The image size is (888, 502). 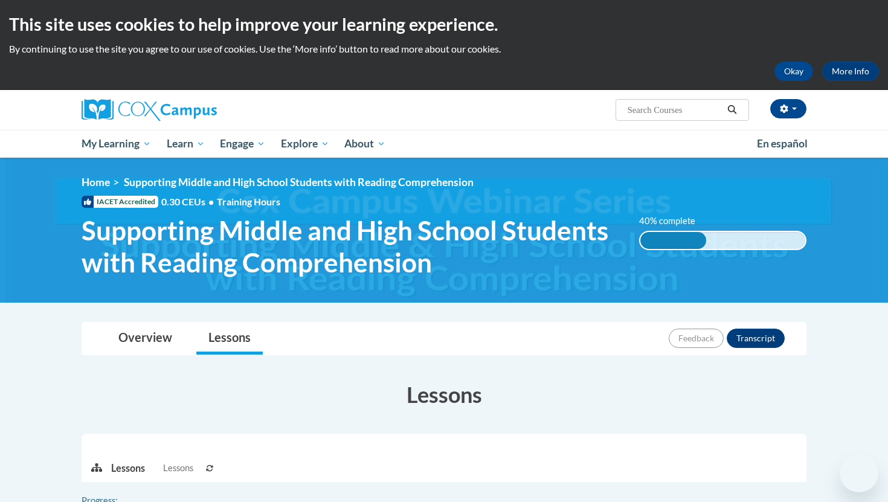 I want to click on a: Learn, so click(x=185, y=144).